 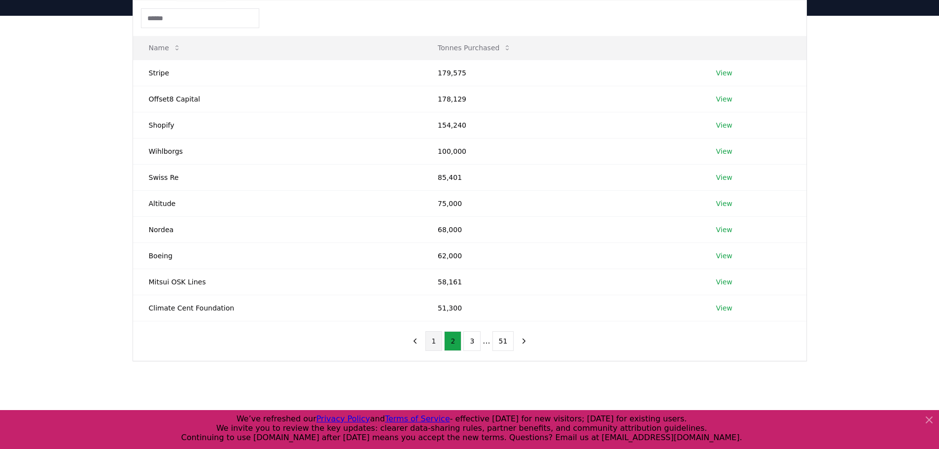 I want to click on td: Stripe, so click(x=277, y=72).